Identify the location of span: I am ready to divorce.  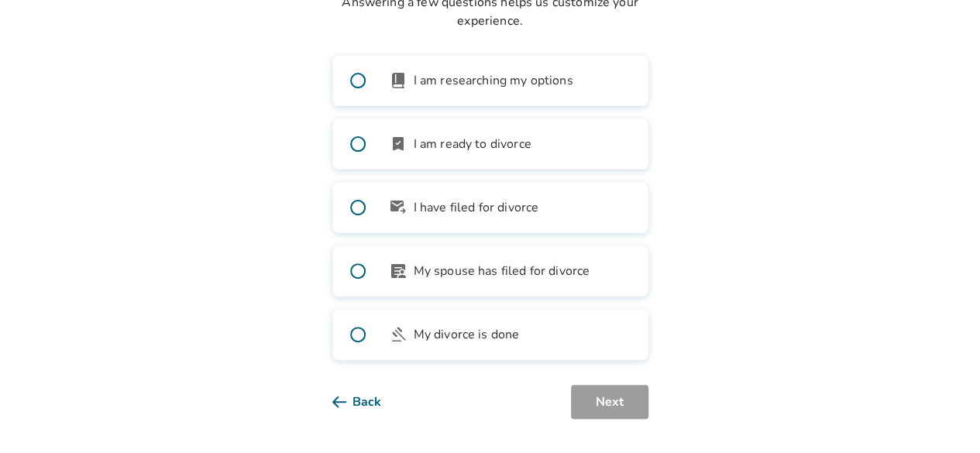
(473, 144).